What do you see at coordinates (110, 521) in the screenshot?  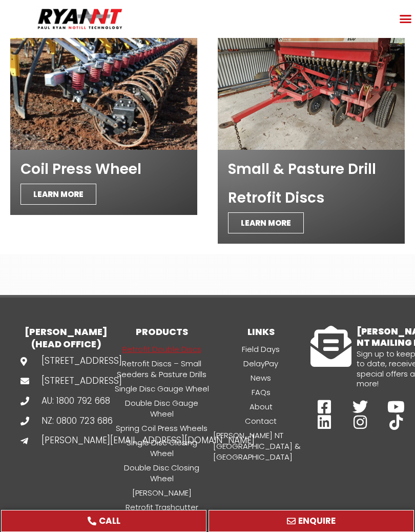 I see `span: CALL` at bounding box center [110, 521].